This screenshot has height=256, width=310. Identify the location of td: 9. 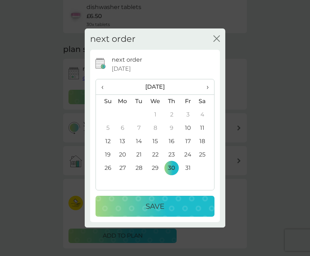
(172, 128).